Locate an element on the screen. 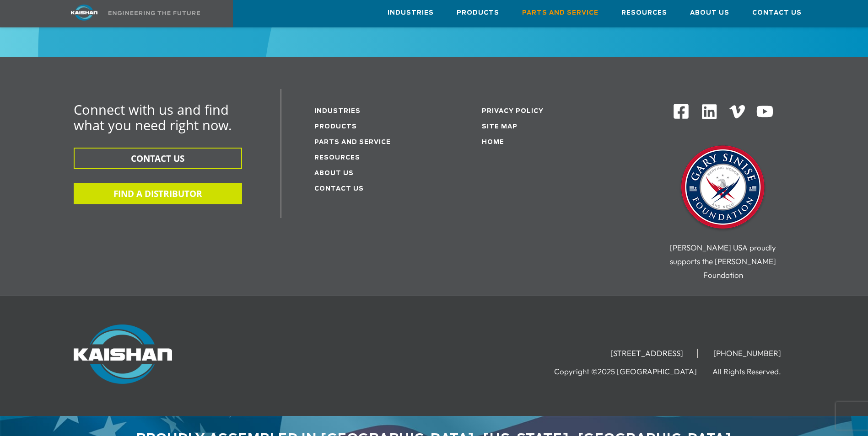 This screenshot has width=868, height=436. a: Parts and Service is located at coordinates (560, 13).